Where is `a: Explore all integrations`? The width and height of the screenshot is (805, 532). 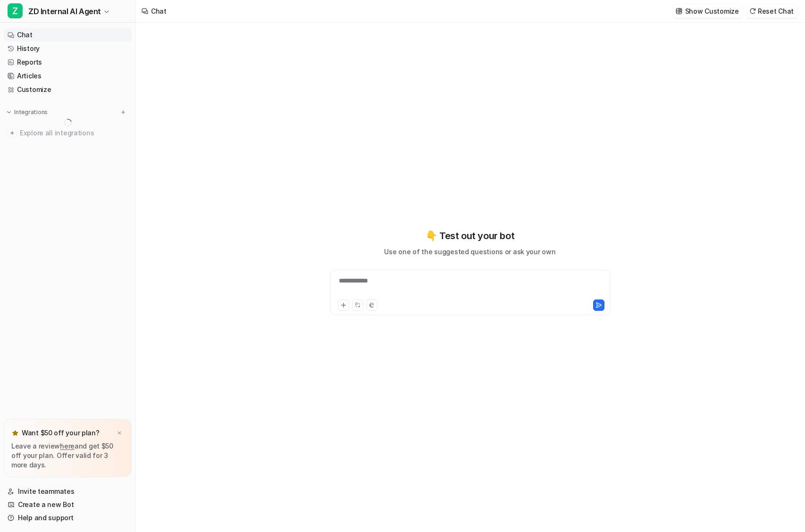 a: Explore all integrations is located at coordinates (68, 133).